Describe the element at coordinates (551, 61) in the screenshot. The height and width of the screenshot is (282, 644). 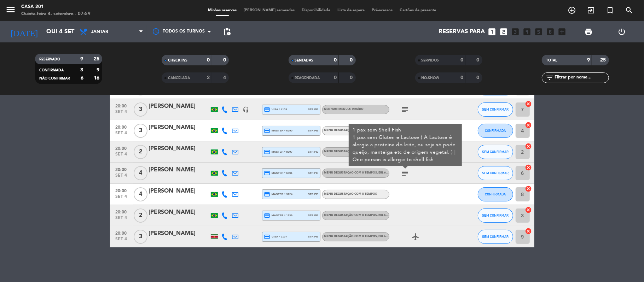
I see `span: TOTAL` at that location.